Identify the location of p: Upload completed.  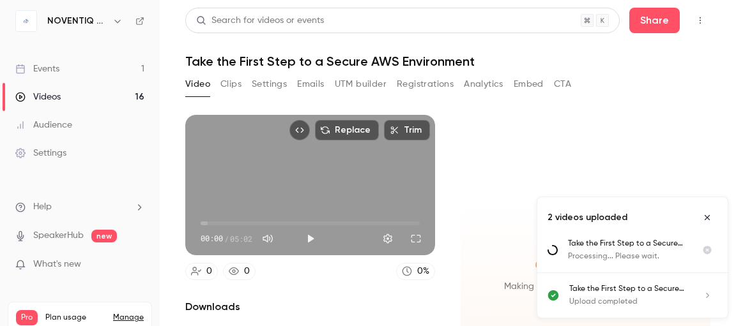
(628, 302).